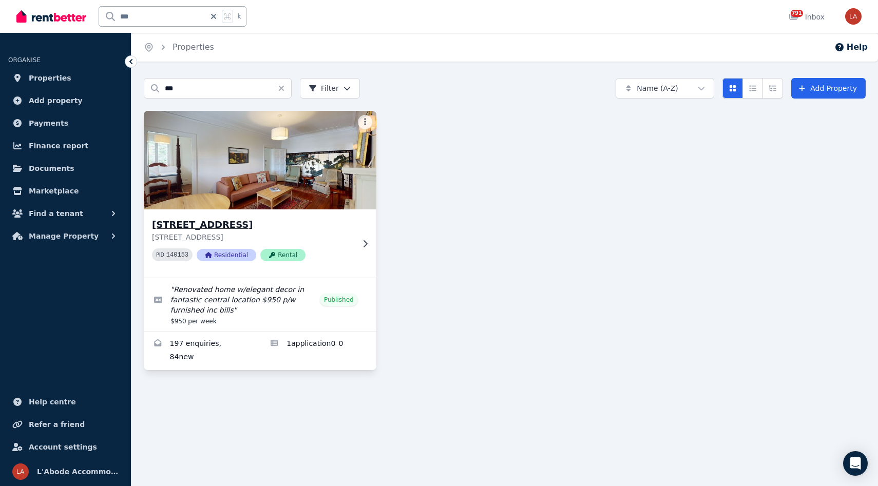 This screenshot has width=878, height=486. I want to click on span: Find a tenant, so click(56, 214).